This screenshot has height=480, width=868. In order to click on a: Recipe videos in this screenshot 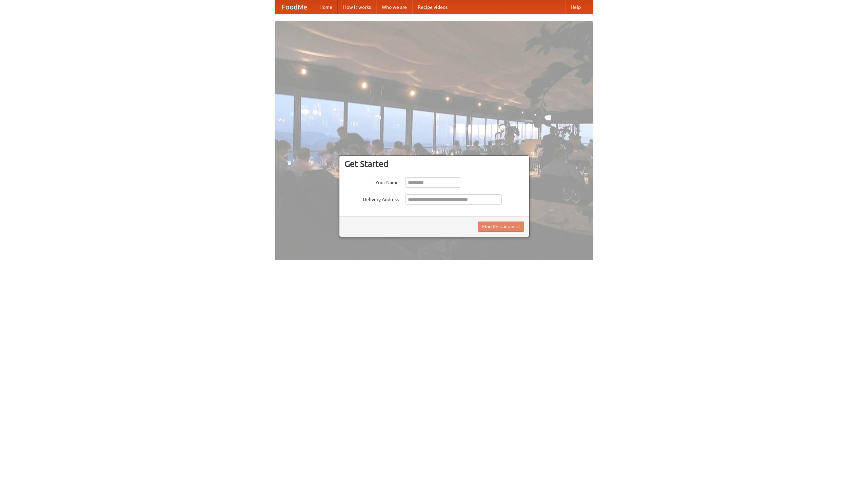, I will do `click(433, 7)`.